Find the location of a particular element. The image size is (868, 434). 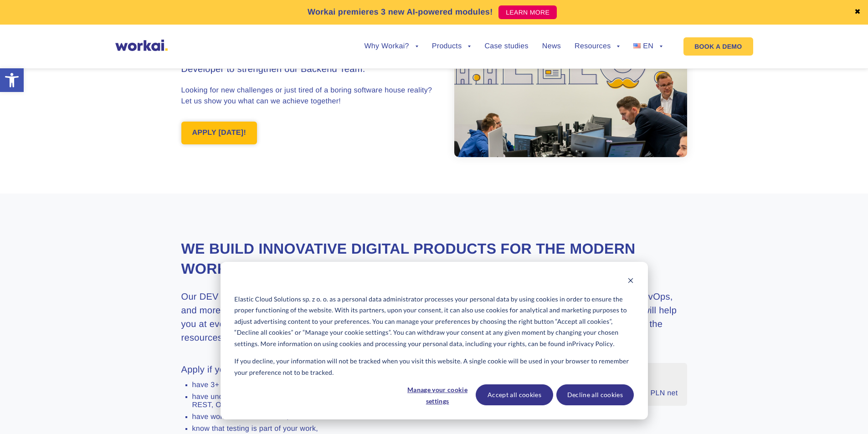

h2: We build innovative digital products for the modern workplace in the Cloud, and we need your help. is located at coordinates (434, 258).